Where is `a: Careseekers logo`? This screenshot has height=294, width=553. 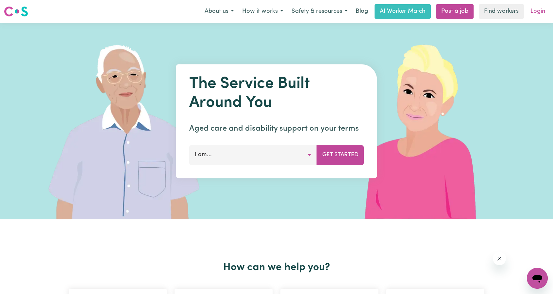 a: Careseekers logo is located at coordinates (16, 11).